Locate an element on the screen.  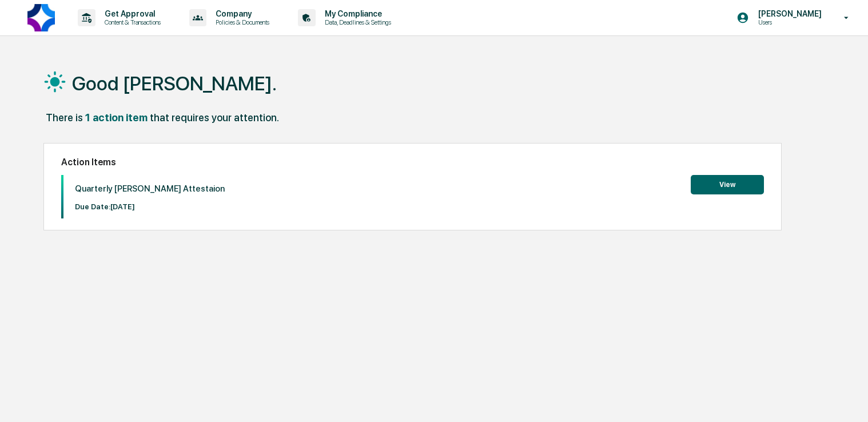
p: Policies & Documents is located at coordinates (240, 22).